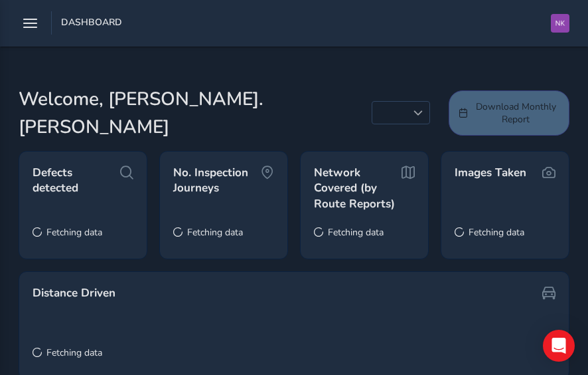 Image resolution: width=588 pixels, height=375 pixels. Describe the element at coordinates (76, 180) in the screenshot. I see `span: Defects detected` at that location.